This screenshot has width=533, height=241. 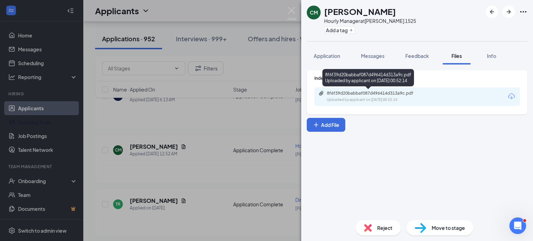 I want to click on span: Messages, so click(x=373, y=56).